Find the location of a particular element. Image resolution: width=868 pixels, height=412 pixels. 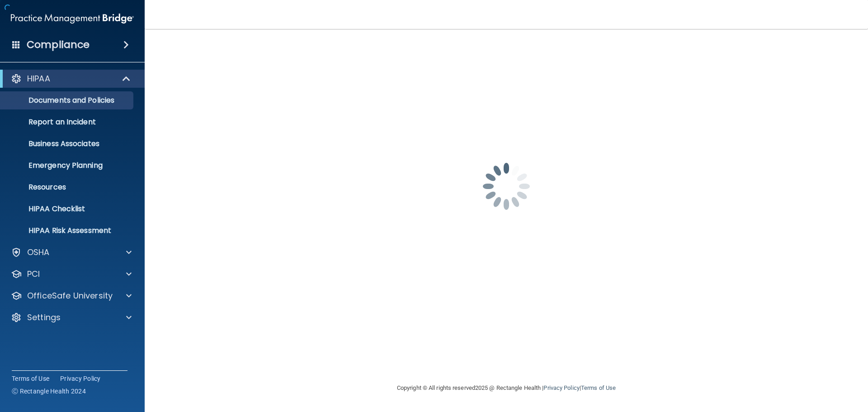

a: Settings is located at coordinates (71, 317).